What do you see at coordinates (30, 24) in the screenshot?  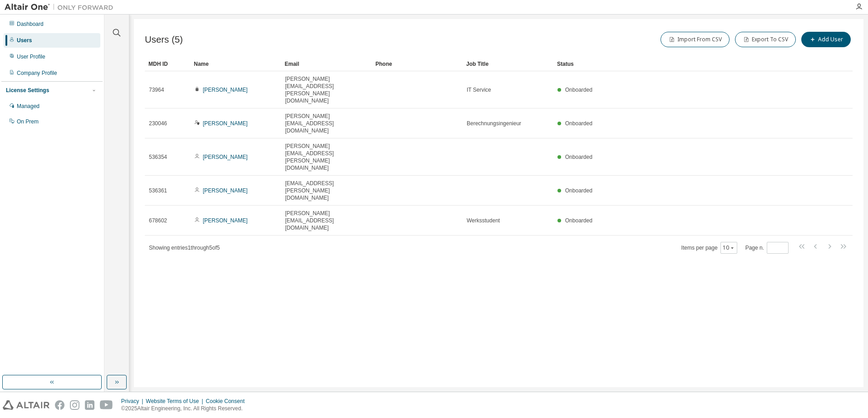 I see `div: Dashboard` at bounding box center [30, 24].